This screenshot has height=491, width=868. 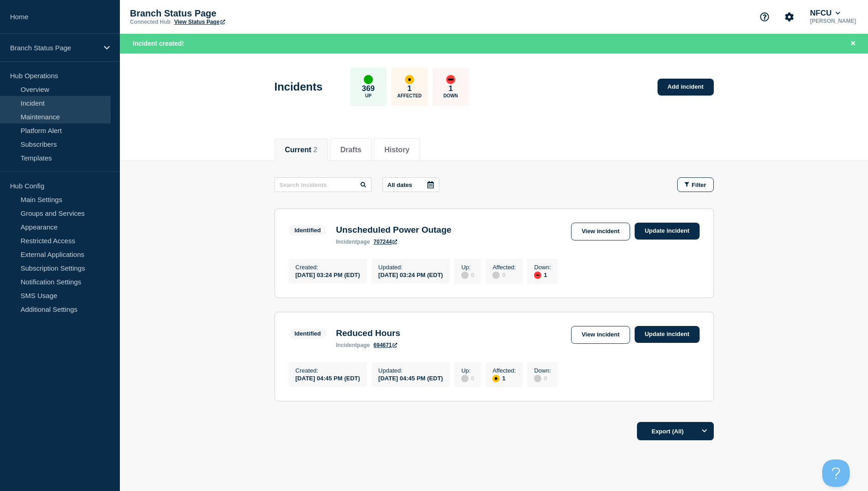 I want to click on p: Connected Hub, so click(x=150, y=22).